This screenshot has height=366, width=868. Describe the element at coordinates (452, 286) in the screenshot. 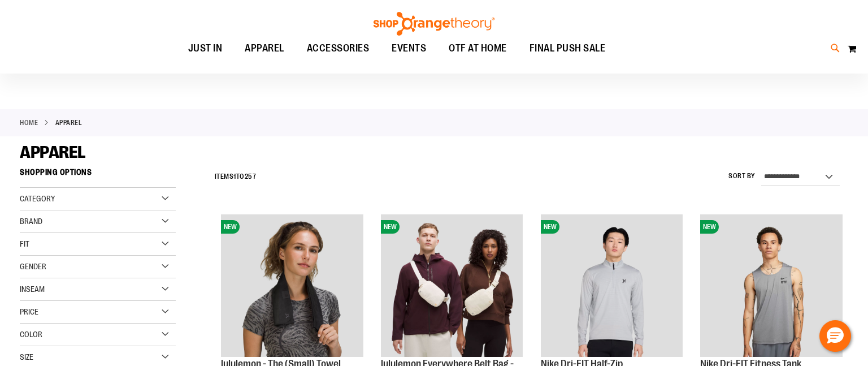

I see `a: lululemon Everywhere Belt Bag - LargeNEW` at that location.